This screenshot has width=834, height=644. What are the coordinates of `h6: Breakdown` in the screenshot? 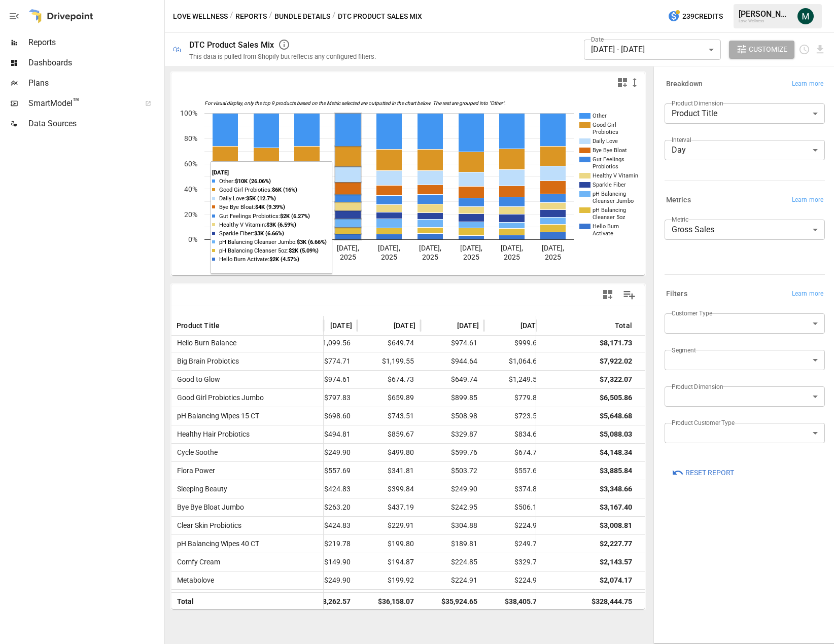 It's located at (684, 84).